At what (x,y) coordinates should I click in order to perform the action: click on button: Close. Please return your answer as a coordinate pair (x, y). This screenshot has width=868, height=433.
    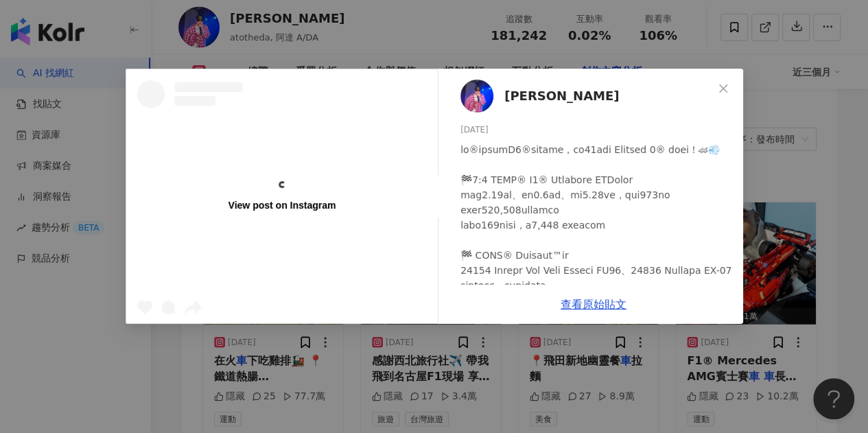
    Looking at the image, I should click on (723, 88).